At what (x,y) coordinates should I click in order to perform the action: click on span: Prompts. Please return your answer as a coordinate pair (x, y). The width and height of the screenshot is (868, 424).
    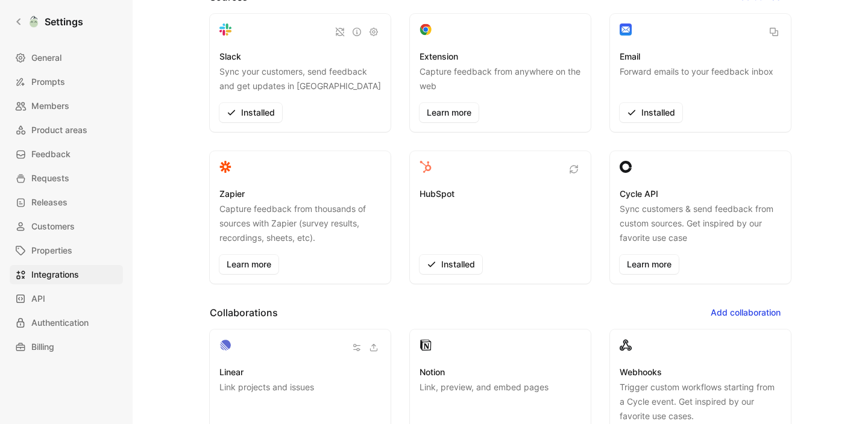
    Looking at the image, I should click on (48, 82).